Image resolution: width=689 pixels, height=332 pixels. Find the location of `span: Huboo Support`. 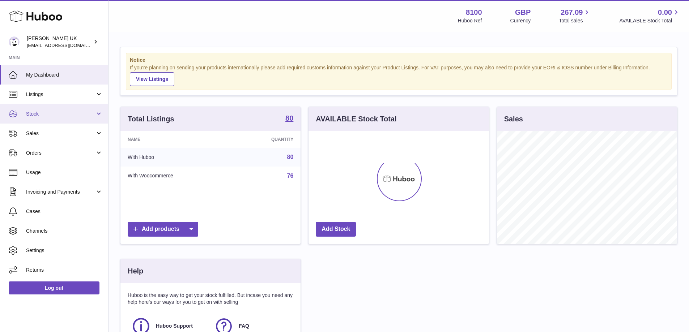

span: Huboo Support is located at coordinates (174, 326).